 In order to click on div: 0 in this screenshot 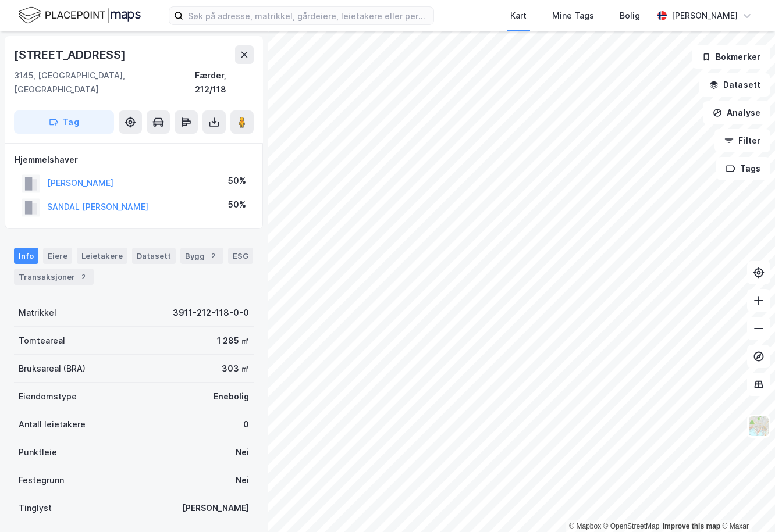, I will do `click(246, 424)`.